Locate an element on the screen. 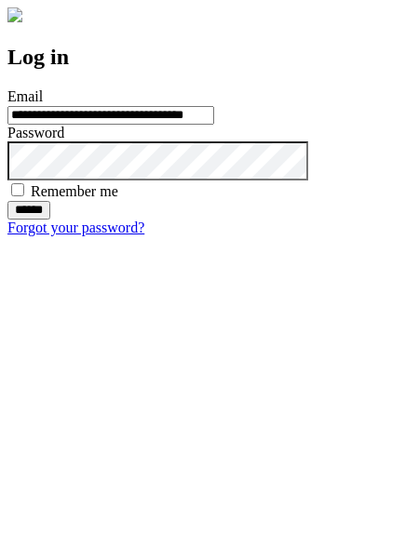  label: Email is located at coordinates (25, 96).